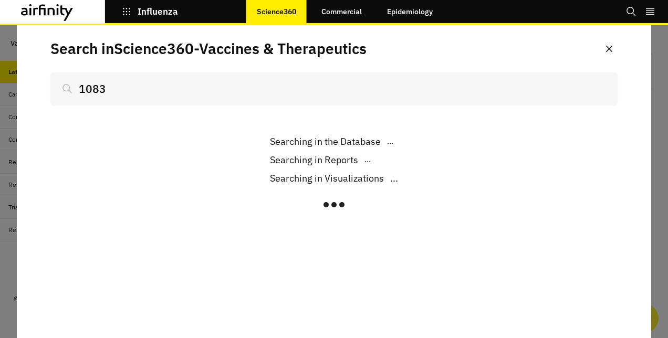  Describe the element at coordinates (208, 49) in the screenshot. I see `p: Search in Science360 - Vaccines & Therapeutics` at that location.